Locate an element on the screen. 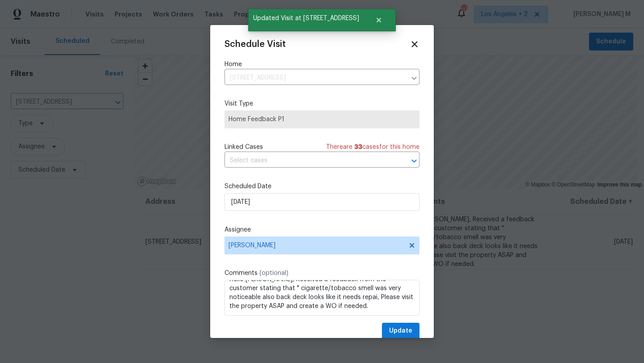 The height and width of the screenshot is (363, 644). input: M/D/YYYY is located at coordinates (322, 202).